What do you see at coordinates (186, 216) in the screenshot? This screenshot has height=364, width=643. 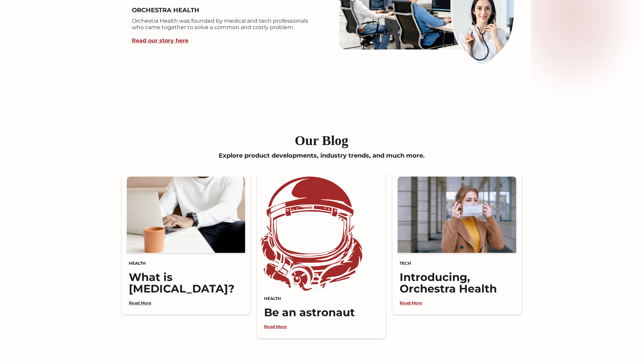 I see `img: What is Perioperative Care?` at bounding box center [186, 216].